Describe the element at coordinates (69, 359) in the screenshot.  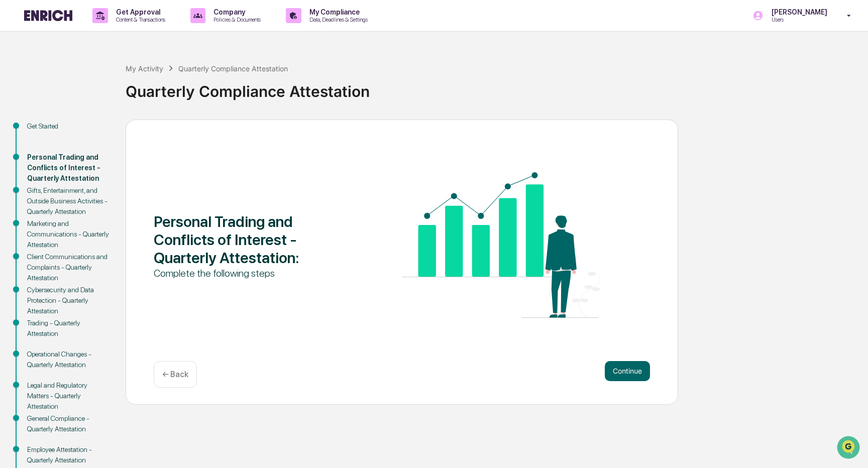
I see `div: Operational Changes - Quarterly Attestation` at that location.